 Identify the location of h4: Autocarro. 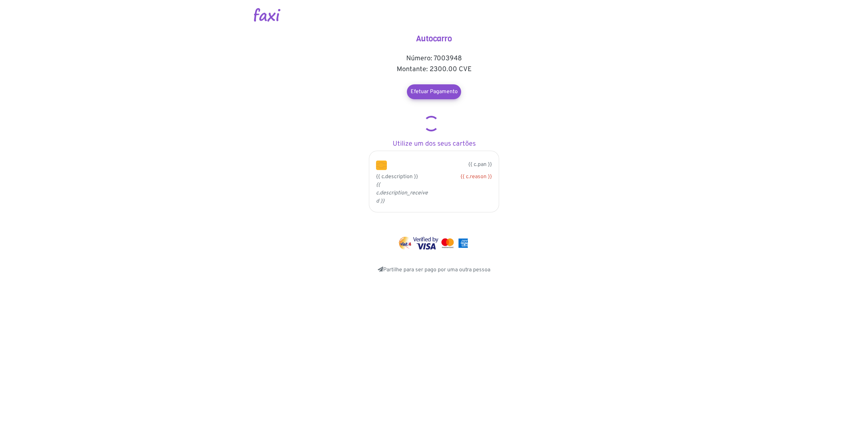
(434, 38).